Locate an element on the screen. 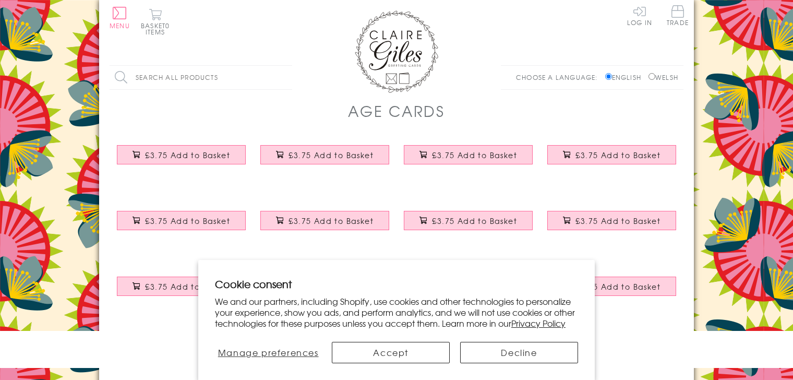 The width and height of the screenshot is (793, 380). span: Manage preferences is located at coordinates (268, 352).